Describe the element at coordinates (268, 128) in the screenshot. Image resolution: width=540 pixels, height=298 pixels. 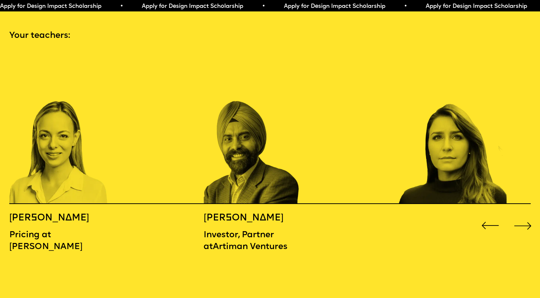
I see `div: 5 / 16` at that location.